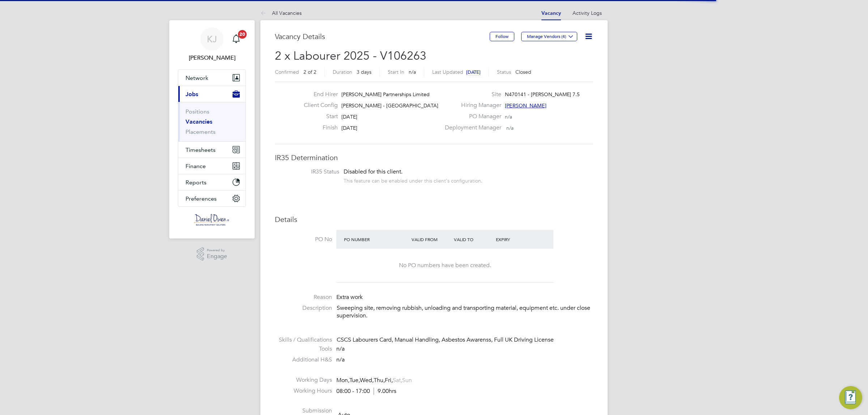 This screenshot has height=415, width=868. I want to click on div: Jobs, so click(212, 122).